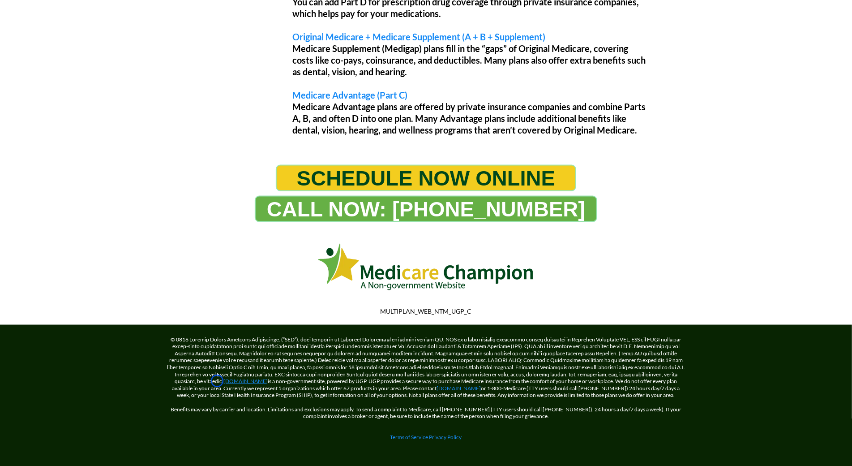 The image size is (852, 466). What do you see at coordinates (472, 118) in the screenshot?
I see `p: Medicare Advantage plans are offered by private insurance companies and combine Parts A, B, and o...` at bounding box center [472, 118].